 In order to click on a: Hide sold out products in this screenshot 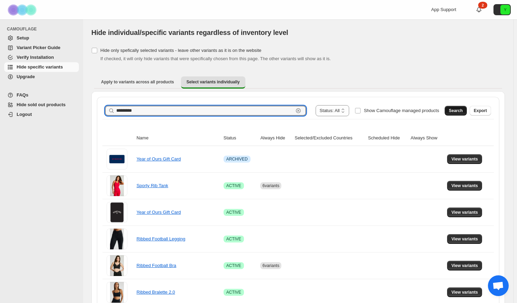, I will do `click(42, 105)`.